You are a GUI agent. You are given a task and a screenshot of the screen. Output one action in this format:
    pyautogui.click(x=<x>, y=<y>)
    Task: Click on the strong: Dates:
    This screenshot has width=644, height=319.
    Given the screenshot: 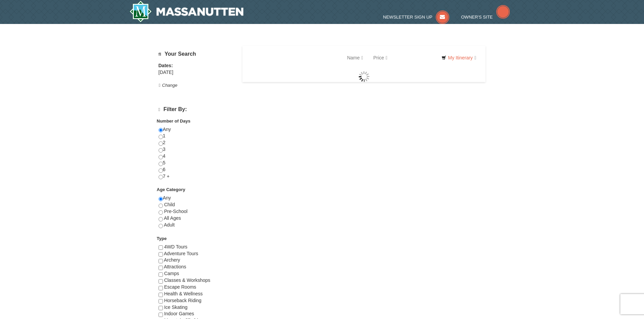 What is the action you would take?
    pyautogui.click(x=166, y=66)
    